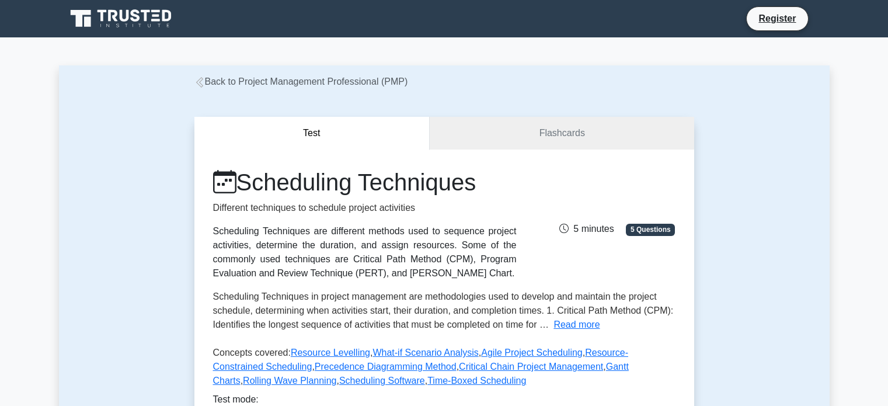 The height and width of the screenshot is (406, 888). I want to click on button: Test, so click(312, 133).